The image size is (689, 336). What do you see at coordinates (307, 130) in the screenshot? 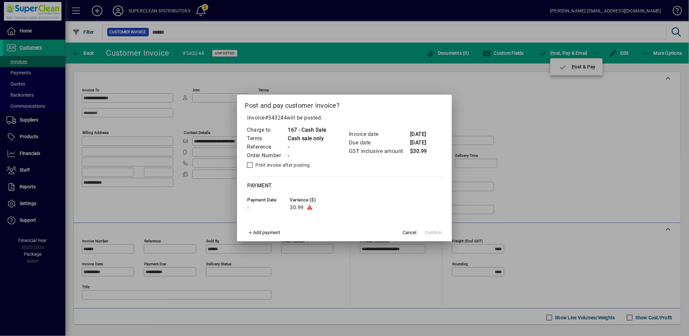
I see `td: 167 - Cash Sale` at bounding box center [307, 130].